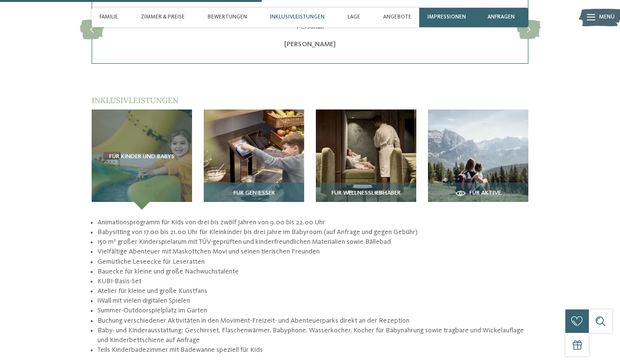 The height and width of the screenshot is (364, 620). I want to click on li: Buchung verschiedener Aktivitäten in den Movimënt-Freizeit- und Abenteuerparks direkt an der Reze..., so click(313, 321).